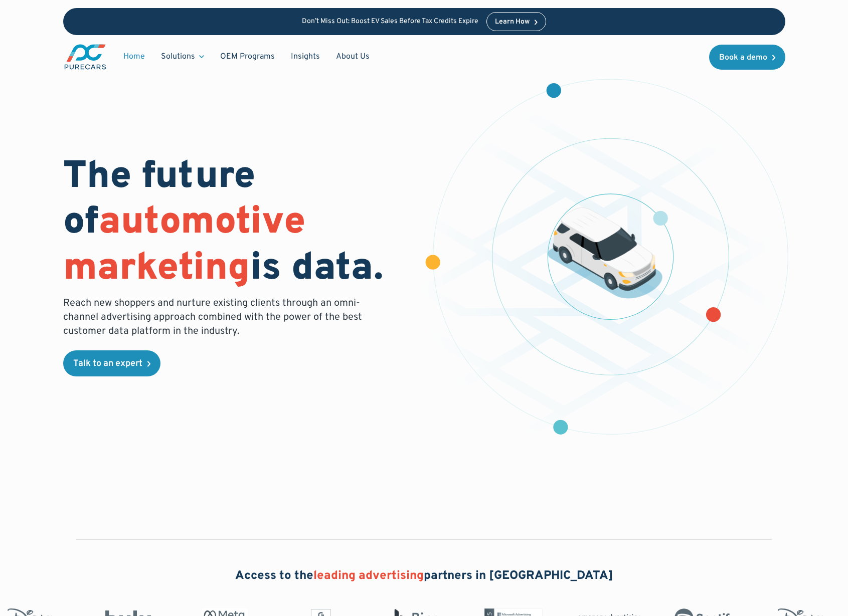 The image size is (848, 616). I want to click on a: OEM Programs, so click(247, 57).